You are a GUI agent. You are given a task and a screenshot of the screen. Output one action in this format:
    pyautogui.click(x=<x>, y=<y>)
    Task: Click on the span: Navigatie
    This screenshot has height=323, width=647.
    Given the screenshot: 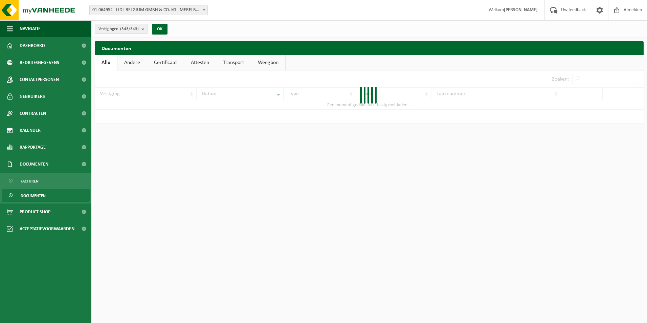 What is the action you would take?
    pyautogui.click(x=30, y=29)
    